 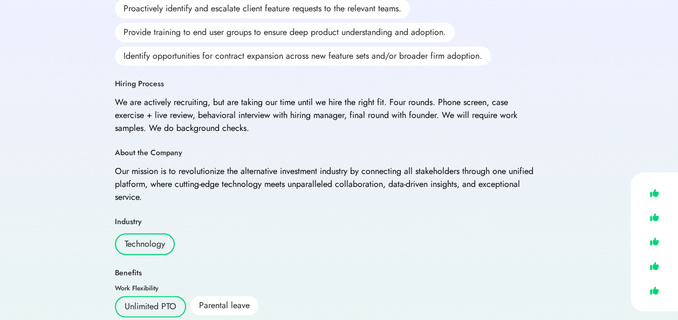 What do you see at coordinates (139, 84) in the screenshot?
I see `div: Hiring Process` at bounding box center [139, 84].